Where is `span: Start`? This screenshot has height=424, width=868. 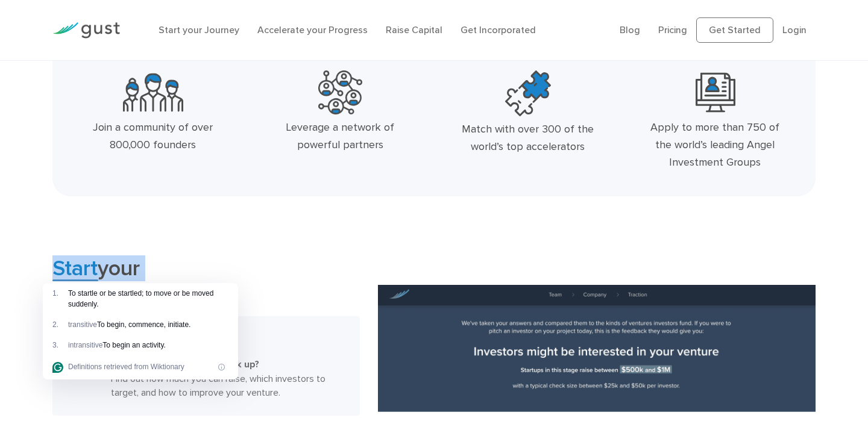 span: Start is located at coordinates (75, 268).